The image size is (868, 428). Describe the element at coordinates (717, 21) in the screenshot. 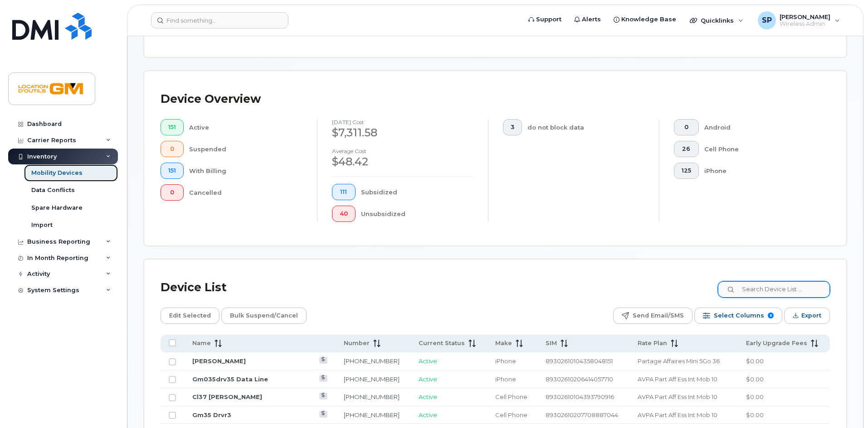

I see `span: Quicklinks` at that location.